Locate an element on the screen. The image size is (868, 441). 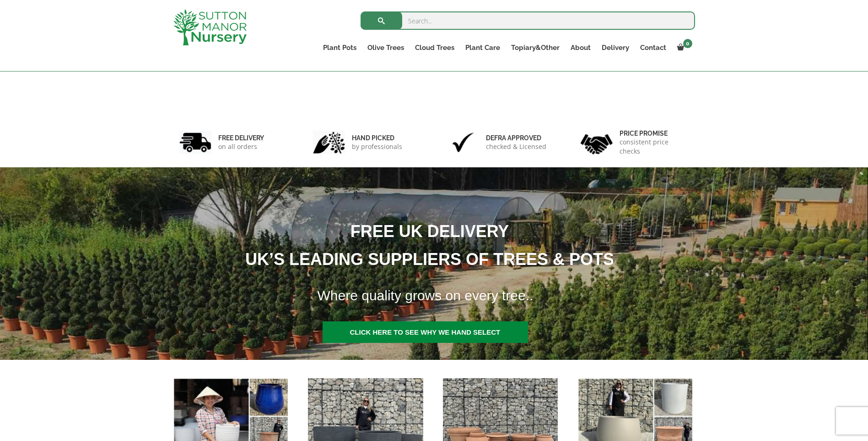
img: 1.jpg is located at coordinates (195, 142).